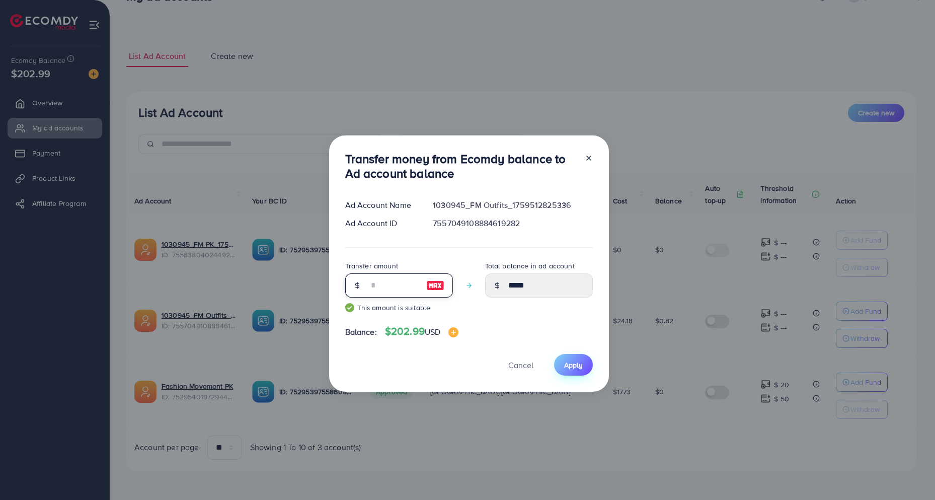  What do you see at coordinates (399, 308) in the screenshot?
I see `small: This amount is suitable` at bounding box center [399, 308].